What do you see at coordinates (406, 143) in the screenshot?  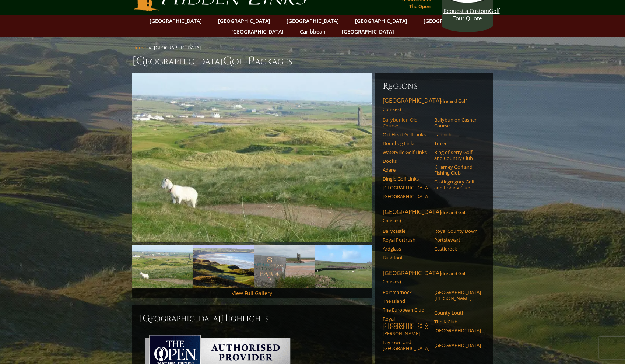 I see `a: Doonbeg Links` at bounding box center [406, 143].